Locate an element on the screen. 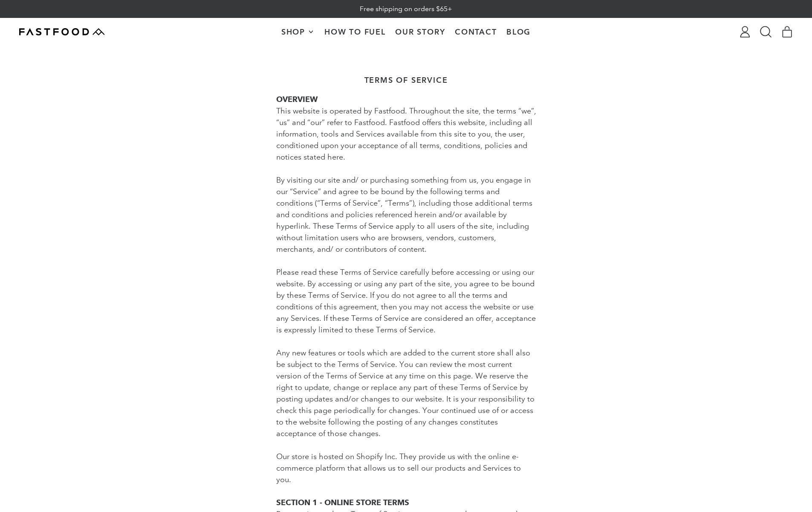 This screenshot has width=812, height=512. strong: OVERVIEW is located at coordinates (296, 100).